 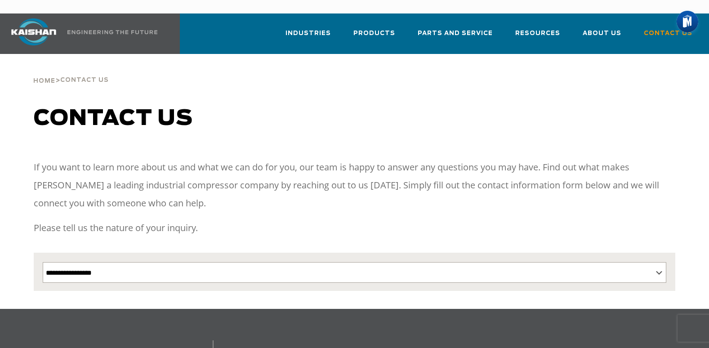 What do you see at coordinates (374, 33) in the screenshot?
I see `span: Products` at bounding box center [374, 33].